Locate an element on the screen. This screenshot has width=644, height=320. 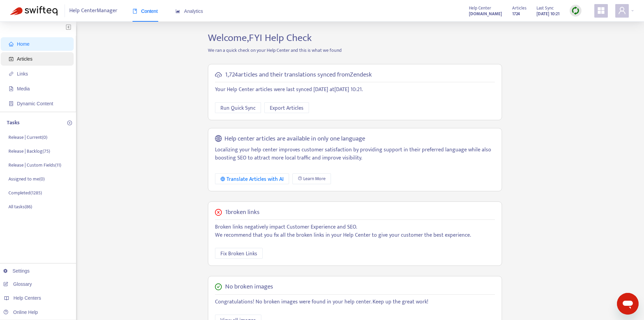
span: Fix Broken Links is located at coordinates (239, 254).